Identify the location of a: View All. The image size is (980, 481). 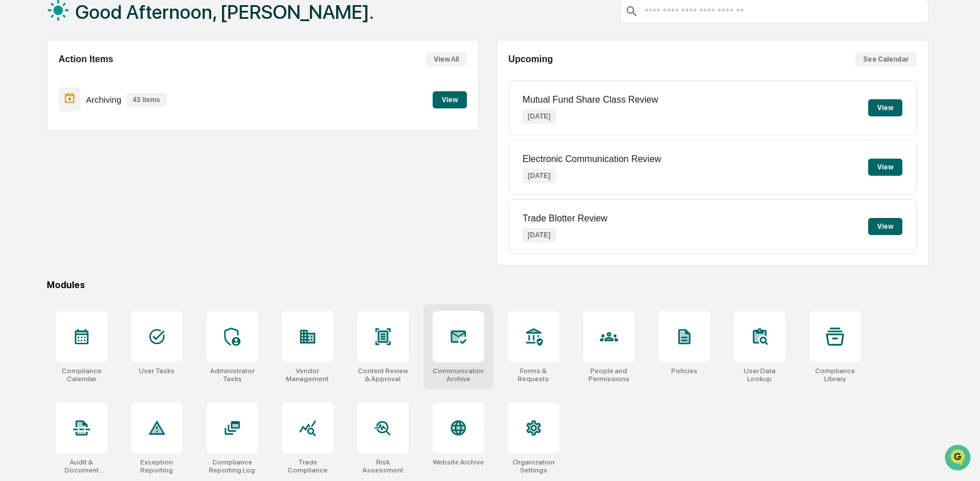
(446, 60).